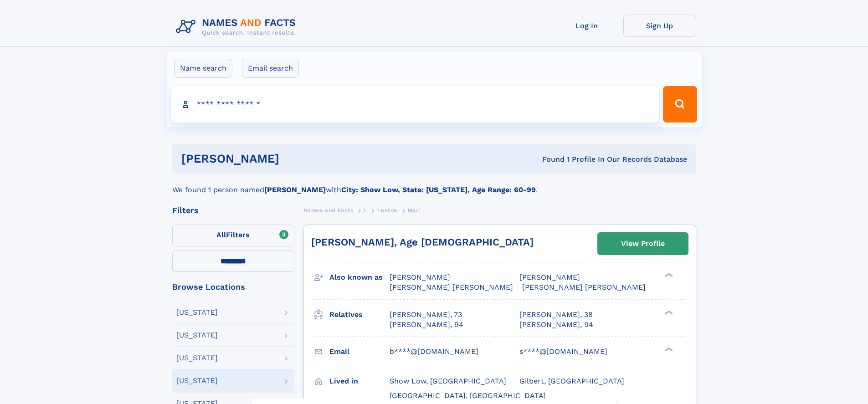  Describe the element at coordinates (270, 69) in the screenshot. I see `label: Email search` at that location.